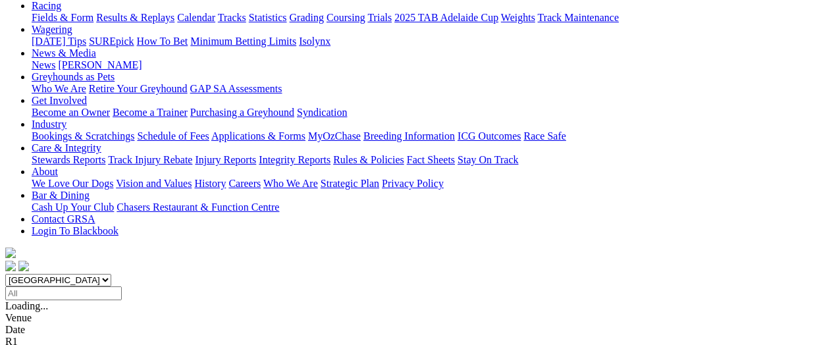 The image size is (840, 345). What do you see at coordinates (210, 183) in the screenshot?
I see `a: History` at bounding box center [210, 183].